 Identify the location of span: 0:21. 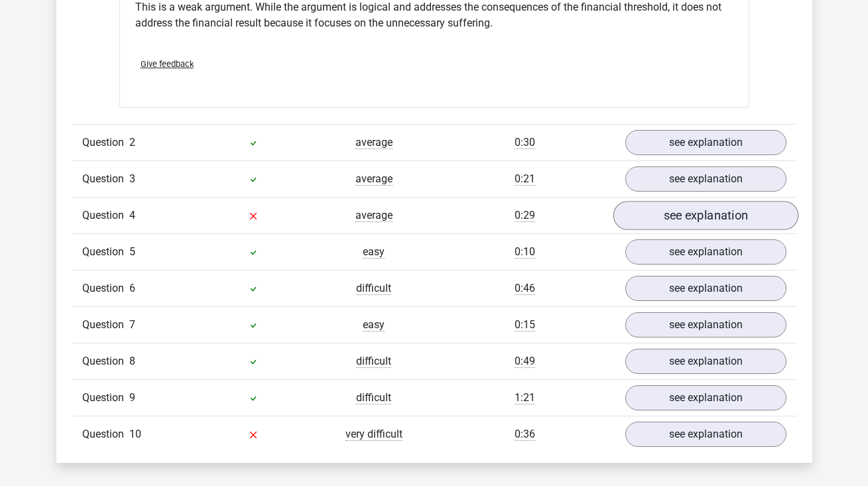
(524, 179).